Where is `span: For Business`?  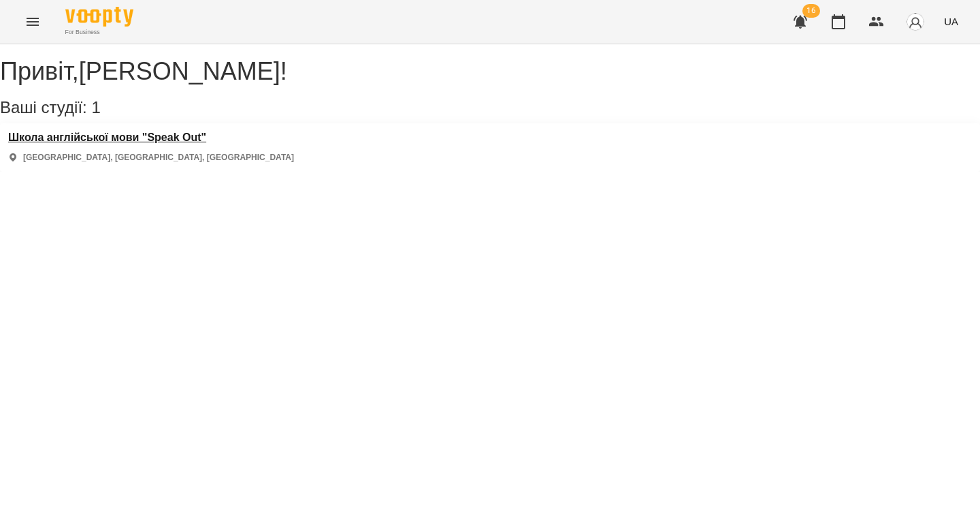
span: For Business is located at coordinates (99, 32).